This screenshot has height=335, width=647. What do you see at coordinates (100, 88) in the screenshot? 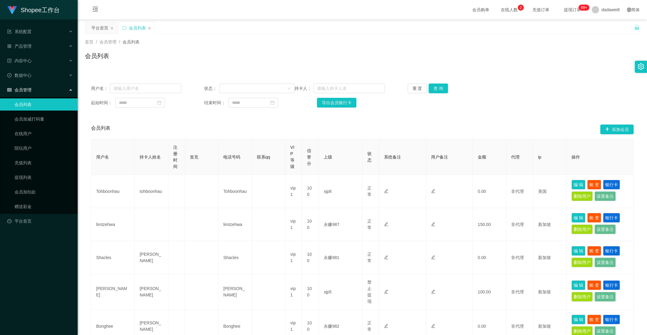
I see `span: 用户名：` at bounding box center [100, 88].